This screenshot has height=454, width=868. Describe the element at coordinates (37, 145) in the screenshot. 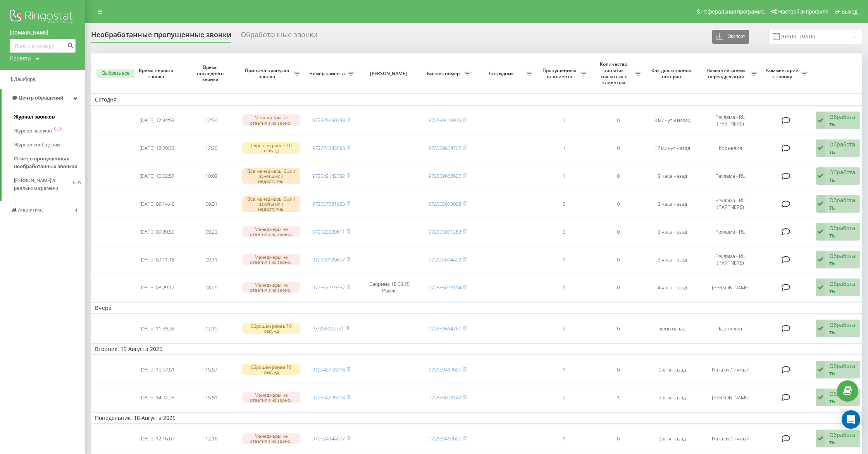

I see `span: Журнал сообщений` at that location.